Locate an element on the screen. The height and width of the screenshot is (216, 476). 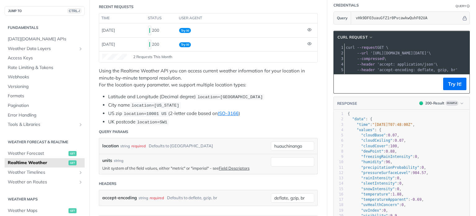
span: Formats is located at coordinates (45, 96).